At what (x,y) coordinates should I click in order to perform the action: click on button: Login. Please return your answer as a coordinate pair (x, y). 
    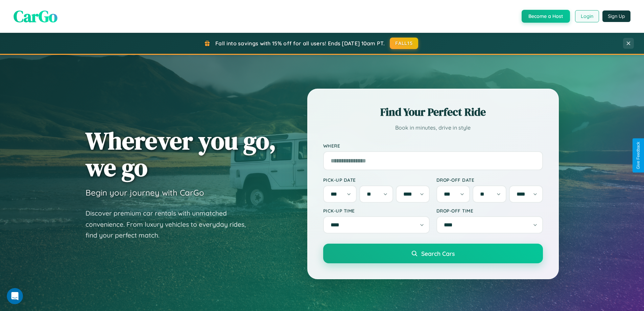
    Looking at the image, I should click on (587, 16).